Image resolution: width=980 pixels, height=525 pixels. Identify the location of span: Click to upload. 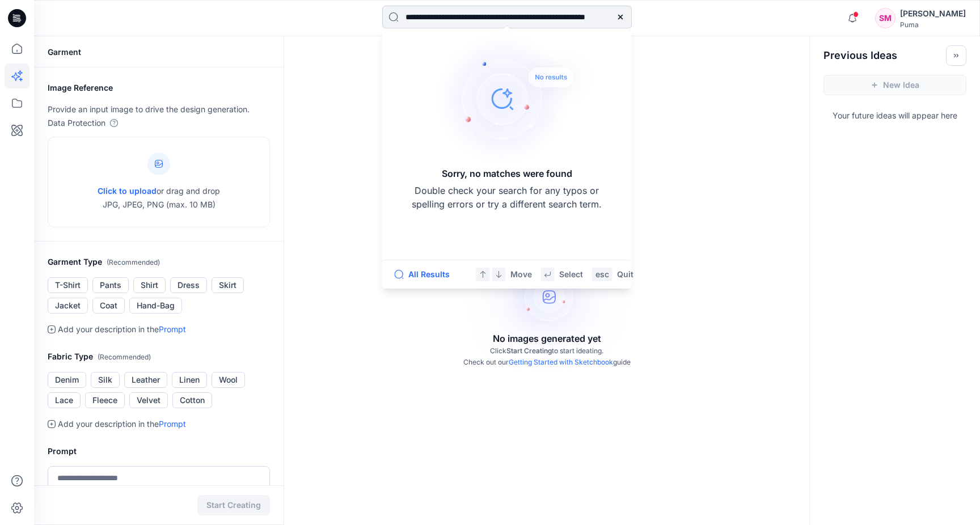
(127, 191).